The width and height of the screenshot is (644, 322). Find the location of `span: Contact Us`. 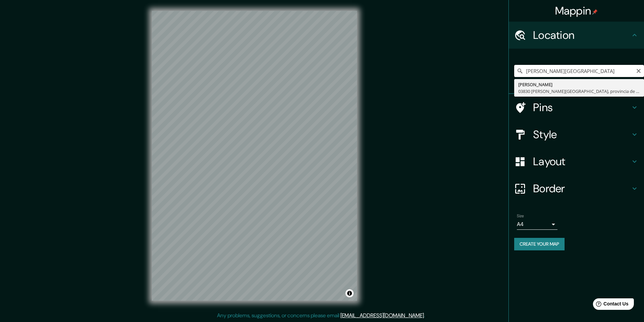

span: Contact Us is located at coordinates (32, 8).